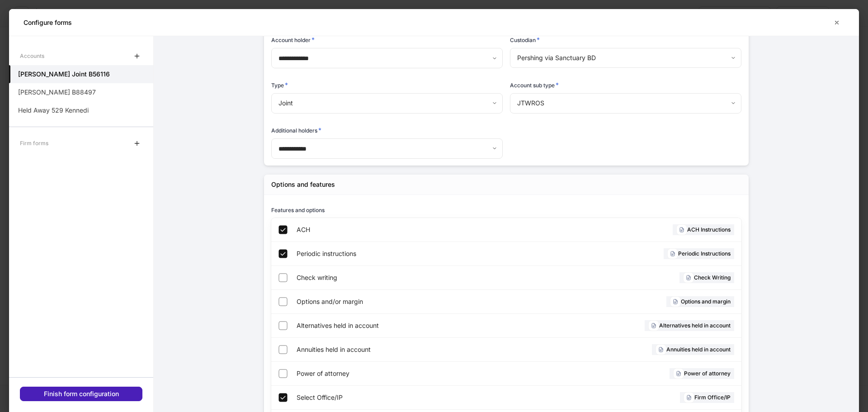 The height and width of the screenshot is (412, 868). What do you see at coordinates (296, 130) in the screenshot?
I see `h6: Additional holders` at bounding box center [296, 130].